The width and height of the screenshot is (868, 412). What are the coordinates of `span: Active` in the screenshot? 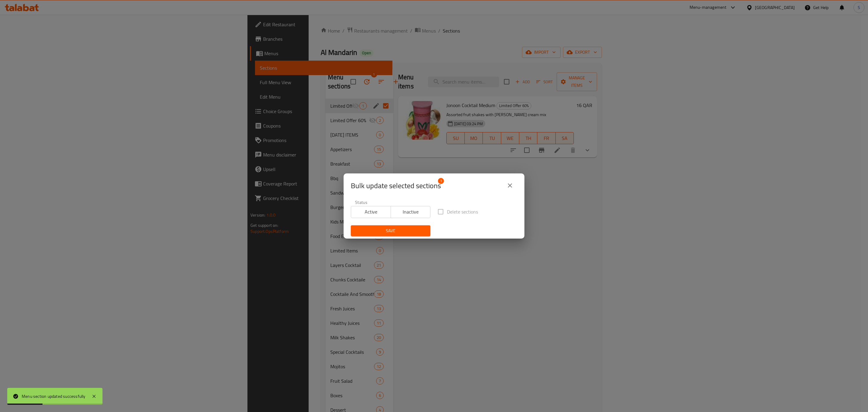 It's located at (371, 212).